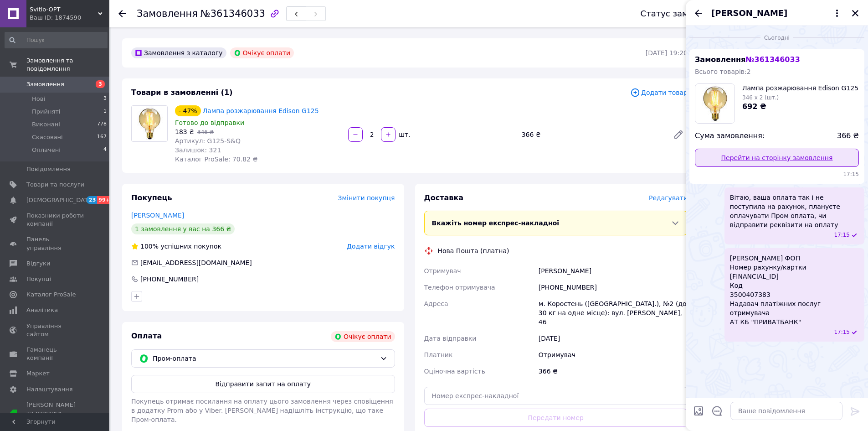 The height and width of the screenshot is (431, 868). What do you see at coordinates (216, 159) in the screenshot?
I see `span: Каталог ProSale: 70.82 ₴` at bounding box center [216, 159].